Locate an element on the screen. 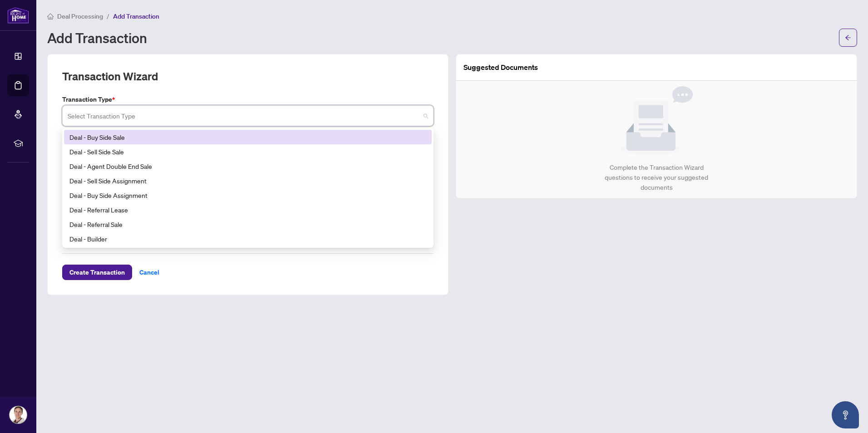  img: logo is located at coordinates (18, 15).